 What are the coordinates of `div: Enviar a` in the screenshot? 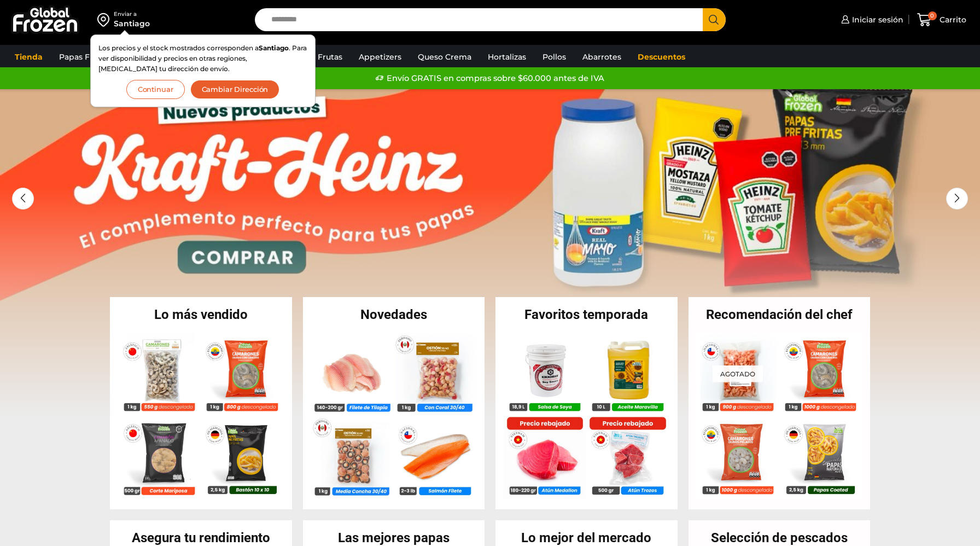 It's located at (132, 14).